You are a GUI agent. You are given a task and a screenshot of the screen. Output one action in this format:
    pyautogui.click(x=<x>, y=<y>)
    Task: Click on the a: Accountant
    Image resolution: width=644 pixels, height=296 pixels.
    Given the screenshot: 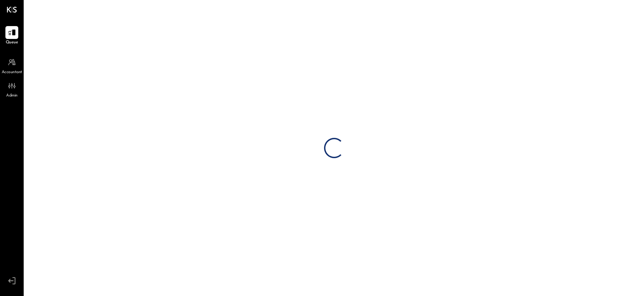 What is the action you would take?
    pyautogui.click(x=12, y=66)
    